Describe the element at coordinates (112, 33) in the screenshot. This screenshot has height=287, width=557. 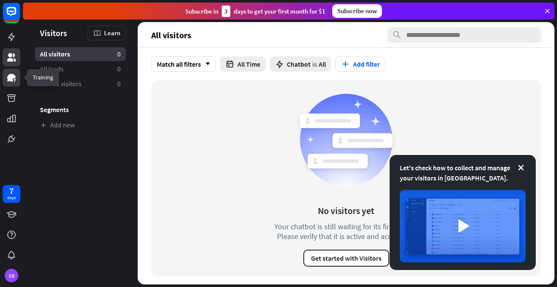
I see `span: Learn` at that location.